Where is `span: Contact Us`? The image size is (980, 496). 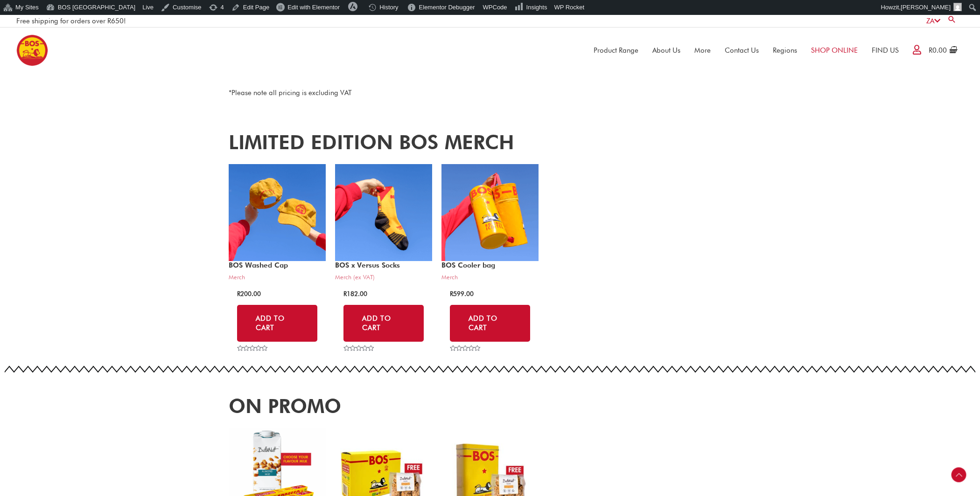 span: Contact Us is located at coordinates (742, 51).